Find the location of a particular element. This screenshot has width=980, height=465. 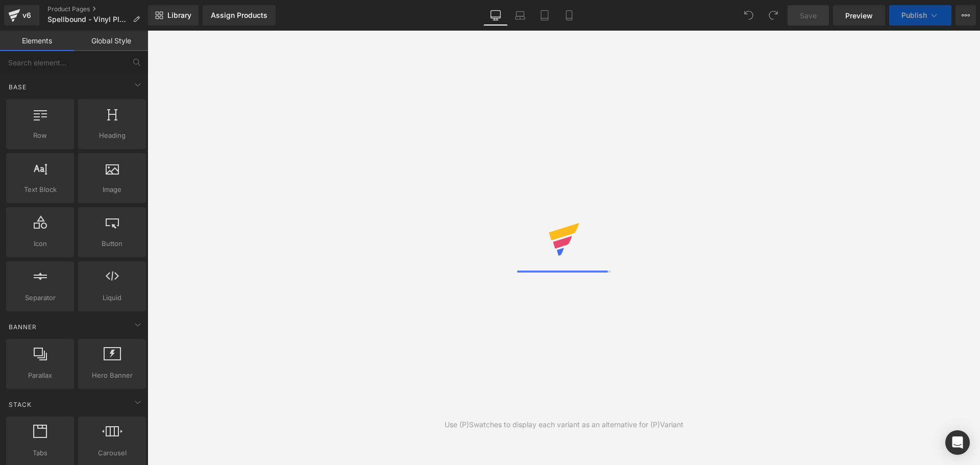

span: Row is located at coordinates (40, 135).